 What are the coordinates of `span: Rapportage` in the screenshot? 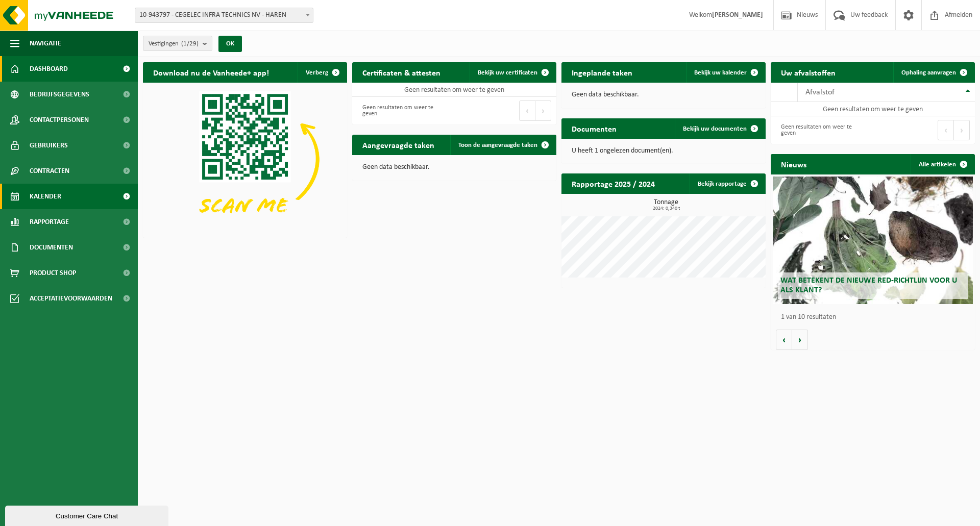 It's located at (49, 222).